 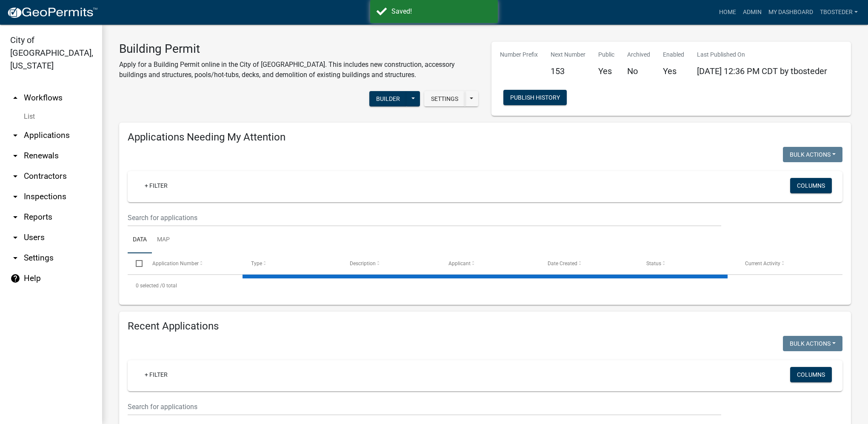 What do you see at coordinates (445, 98) in the screenshot?
I see `button: Settings` at bounding box center [445, 98].